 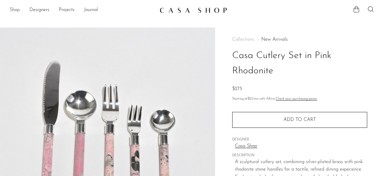 I want to click on span: $25, so click(x=250, y=99).